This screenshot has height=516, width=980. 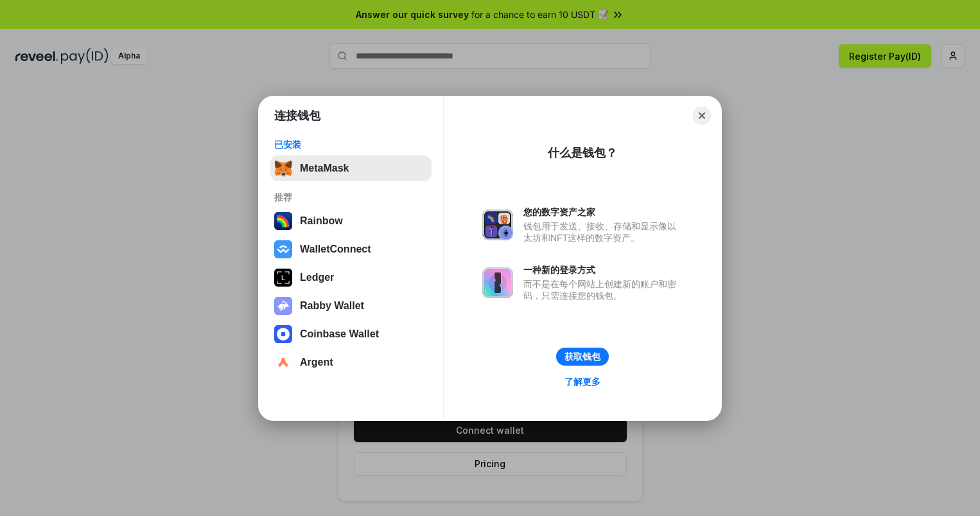 I want to click on div: 了解更多, so click(x=583, y=382).